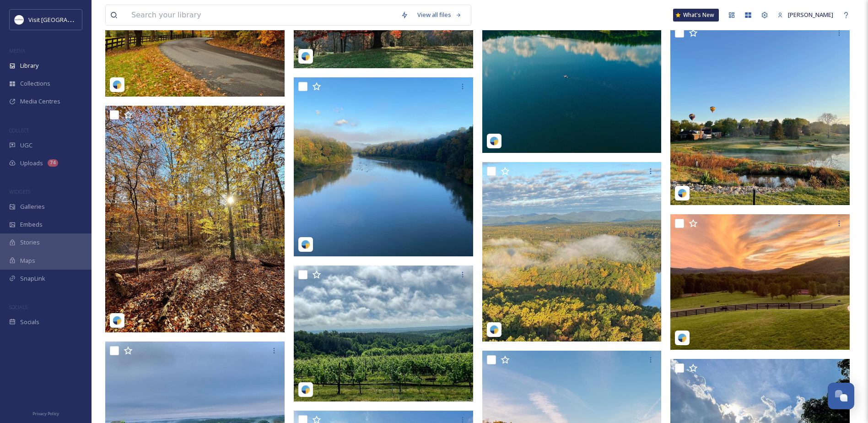 The width and height of the screenshot is (868, 423). I want to click on div: View all files, so click(440, 15).